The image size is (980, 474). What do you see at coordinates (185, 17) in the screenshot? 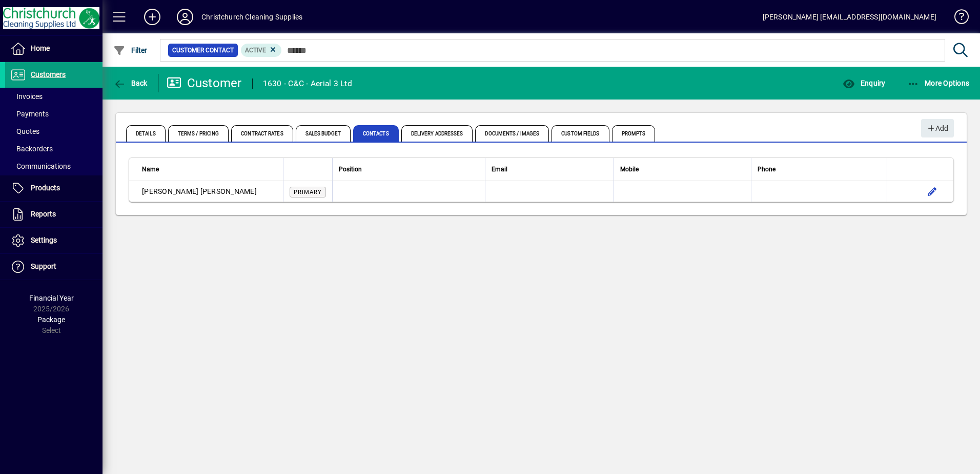
I see `button: Profile` at bounding box center [185, 17].